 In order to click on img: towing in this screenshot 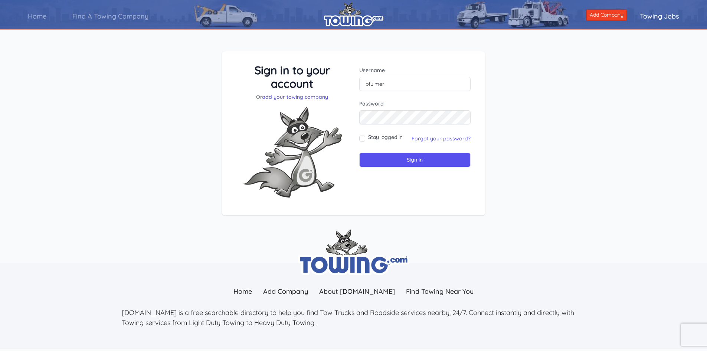, I will do `click(354, 252)`.